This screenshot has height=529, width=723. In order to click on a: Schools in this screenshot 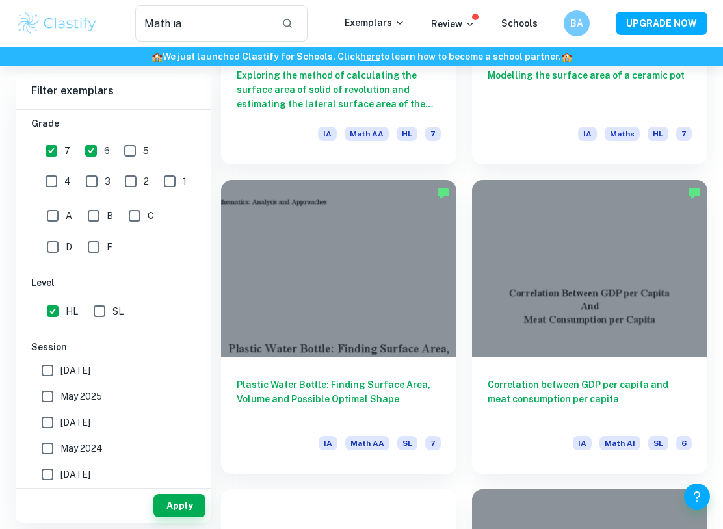, I will do `click(519, 23)`.